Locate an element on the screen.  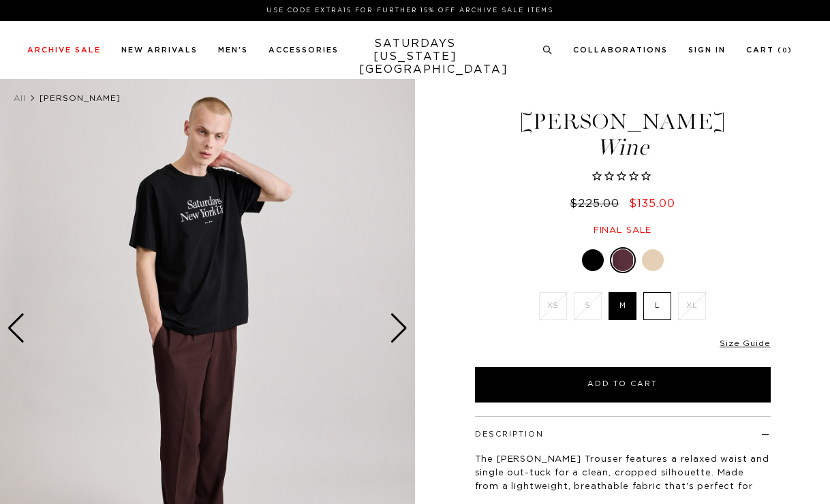
label: M is located at coordinates (622, 305).